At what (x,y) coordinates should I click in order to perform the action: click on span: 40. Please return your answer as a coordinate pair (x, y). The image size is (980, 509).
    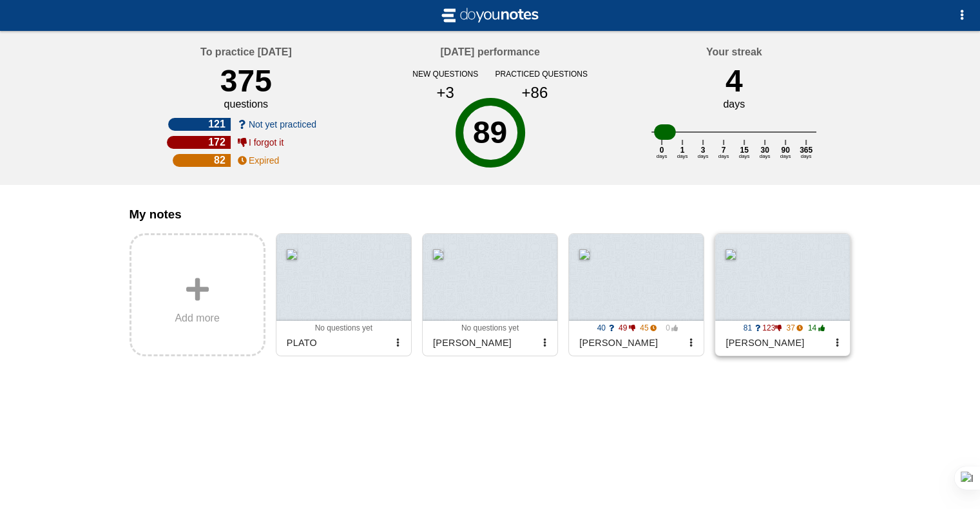
    Looking at the image, I should click on (604, 328).